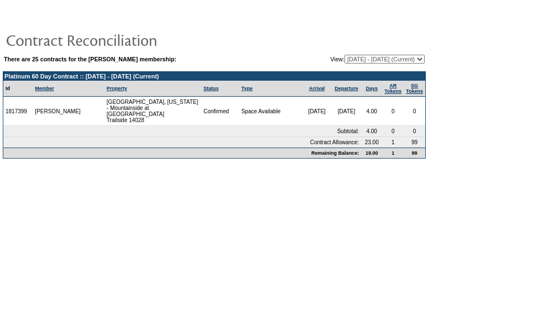 Image resolution: width=553 pixels, height=331 pixels. Describe the element at coordinates (18, 111) in the screenshot. I see `td: 1817399` at that location.